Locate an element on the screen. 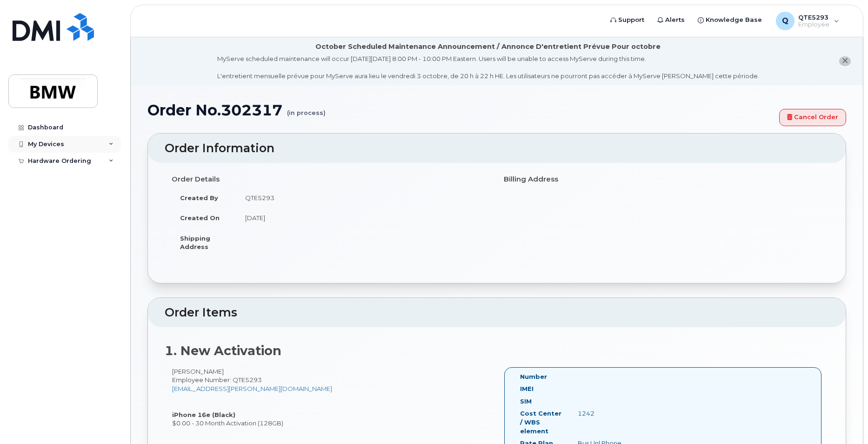 This screenshot has height=444, width=868. label: IMEI is located at coordinates (526, 388).